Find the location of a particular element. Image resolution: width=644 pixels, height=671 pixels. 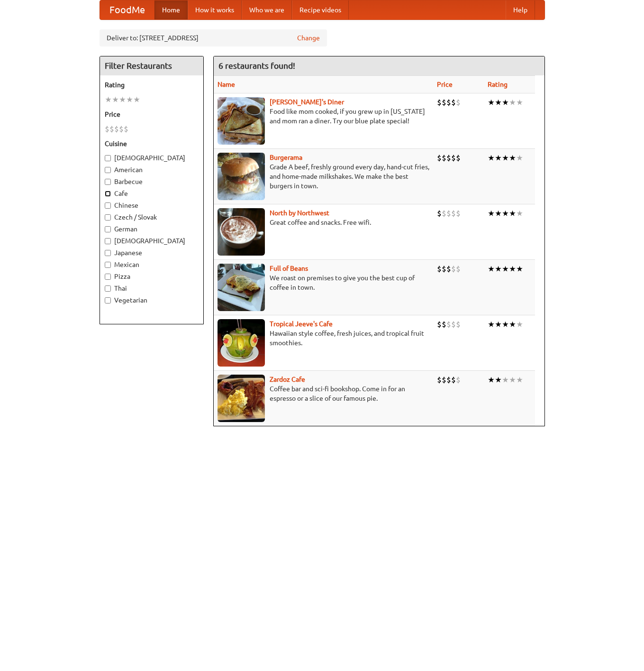

a: Full of Beans is located at coordinates (289, 268).